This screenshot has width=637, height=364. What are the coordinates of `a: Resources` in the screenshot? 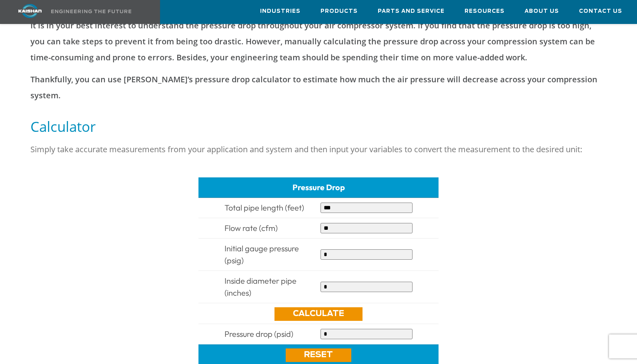 It's located at (484, 11).